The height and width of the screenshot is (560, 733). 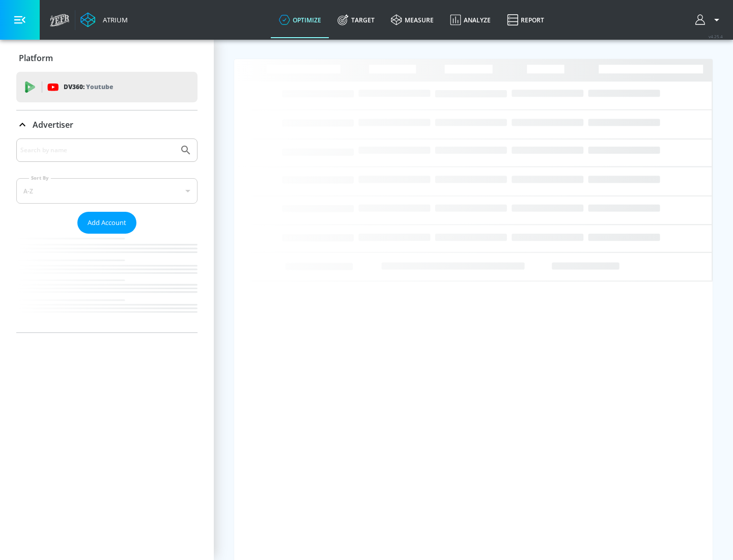 I want to click on div: A-Z, so click(x=107, y=191).